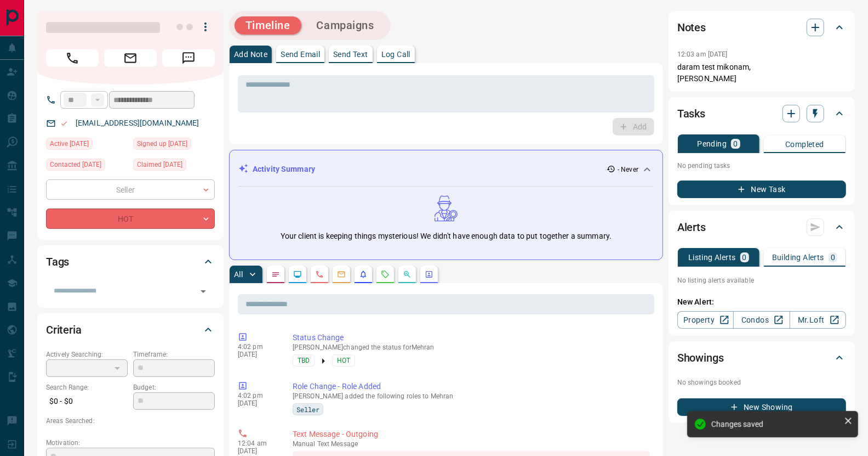 Image resolution: width=868 pixels, height=456 pixels. I want to click on div: Notes, so click(762, 28).